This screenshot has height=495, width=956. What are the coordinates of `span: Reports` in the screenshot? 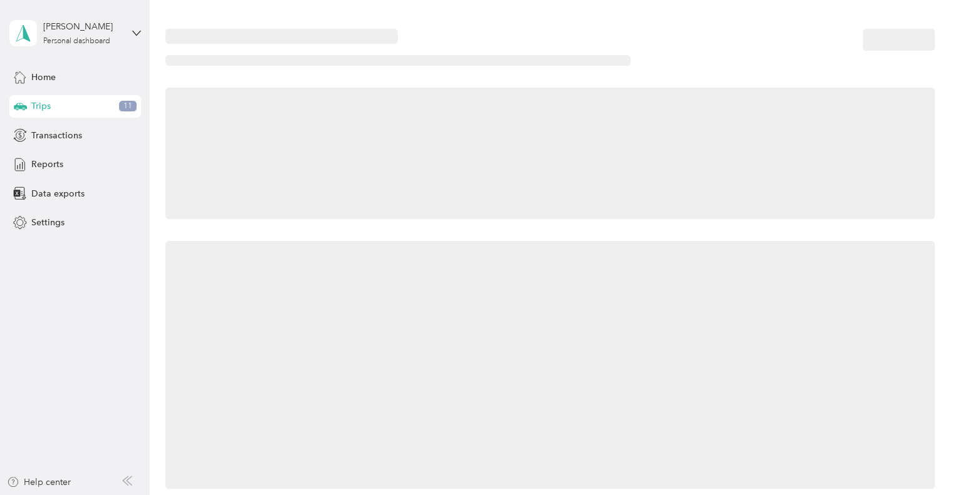 It's located at (47, 164).